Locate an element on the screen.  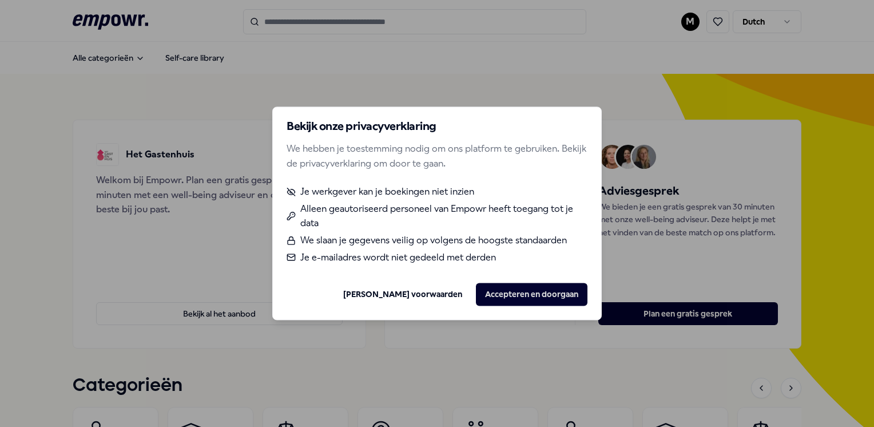
li: Je e-mailadres wordt niet gedeeld met derden is located at coordinates (437, 257).